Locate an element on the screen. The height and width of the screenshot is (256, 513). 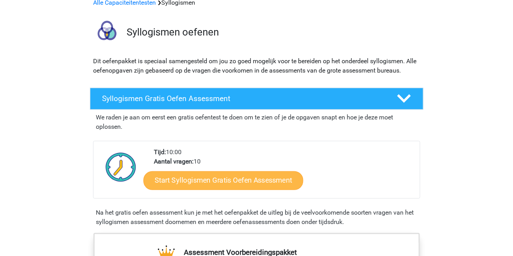
b: Aantal vragen: is located at coordinates (174, 161).